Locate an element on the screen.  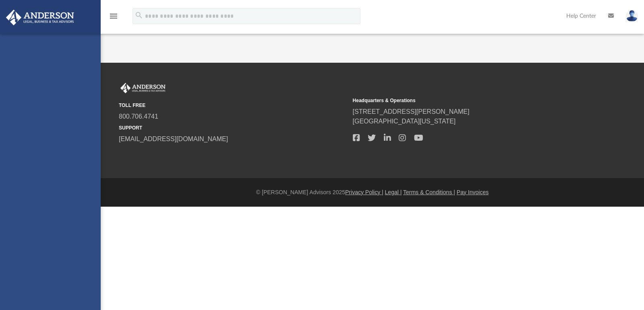
i: search is located at coordinates (139, 15).